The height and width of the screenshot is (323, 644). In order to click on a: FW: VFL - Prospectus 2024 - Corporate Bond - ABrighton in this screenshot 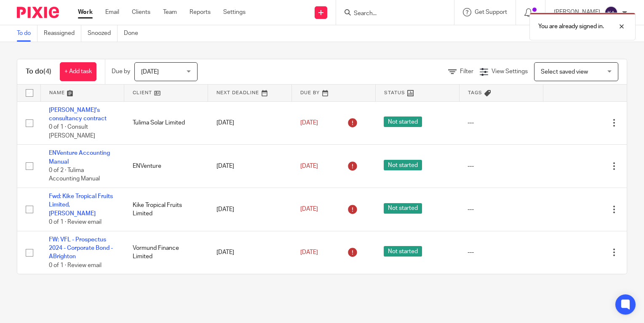, I will do `click(81, 248)`.